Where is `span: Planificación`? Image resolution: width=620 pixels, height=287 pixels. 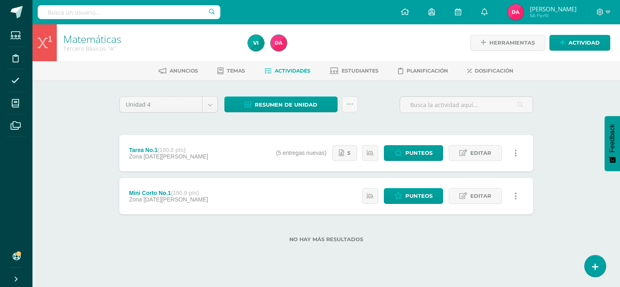 span: Planificación is located at coordinates (427, 71).